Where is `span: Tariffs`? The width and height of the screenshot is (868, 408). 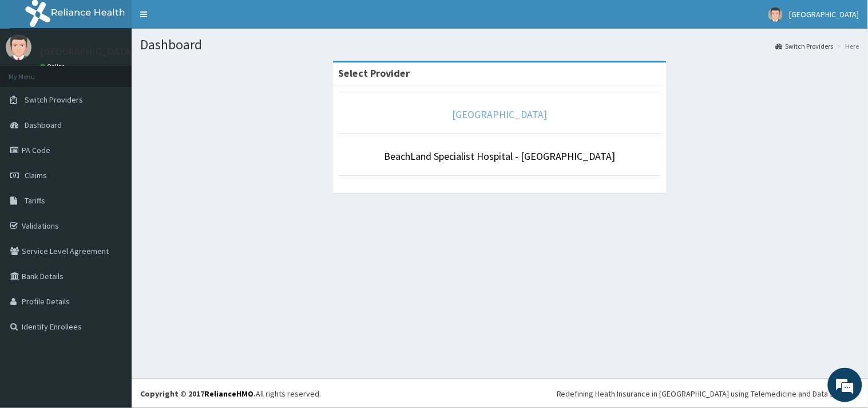 span: Tariffs is located at coordinates (35, 200).